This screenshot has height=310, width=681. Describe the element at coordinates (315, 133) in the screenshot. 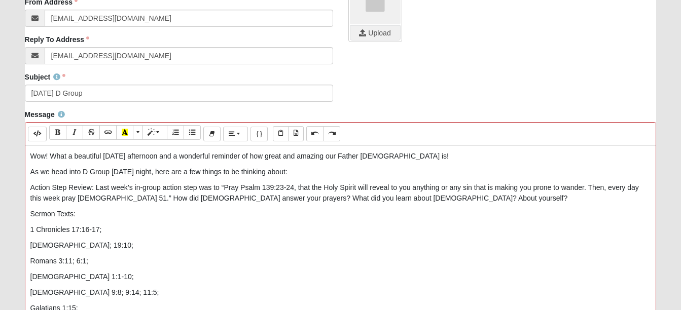

I see `button: Undo (CTRL+Z)` at that location.